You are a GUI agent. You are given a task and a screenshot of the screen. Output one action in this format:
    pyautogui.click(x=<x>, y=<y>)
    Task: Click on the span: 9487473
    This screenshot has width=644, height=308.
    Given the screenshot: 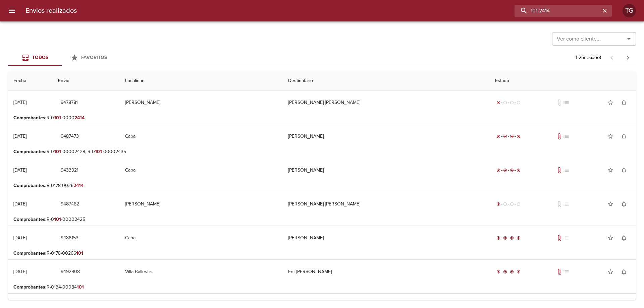 What is the action you would take?
    pyautogui.click(x=70, y=137)
    